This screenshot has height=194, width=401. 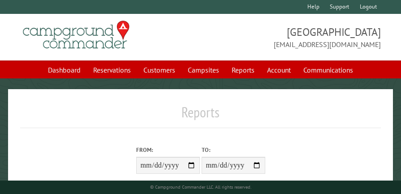 What do you see at coordinates (201, 116) in the screenshot?
I see `h1: Reports` at bounding box center [201, 116].